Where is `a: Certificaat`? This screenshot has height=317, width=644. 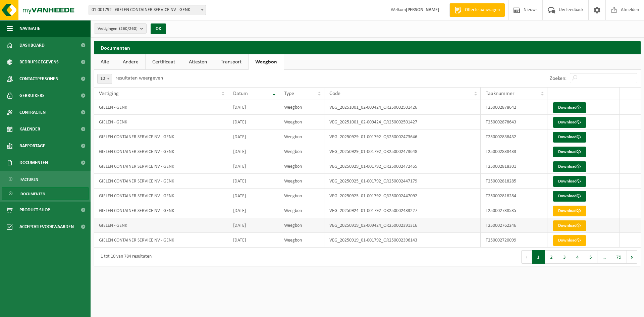 a: Certificaat is located at coordinates (164, 62).